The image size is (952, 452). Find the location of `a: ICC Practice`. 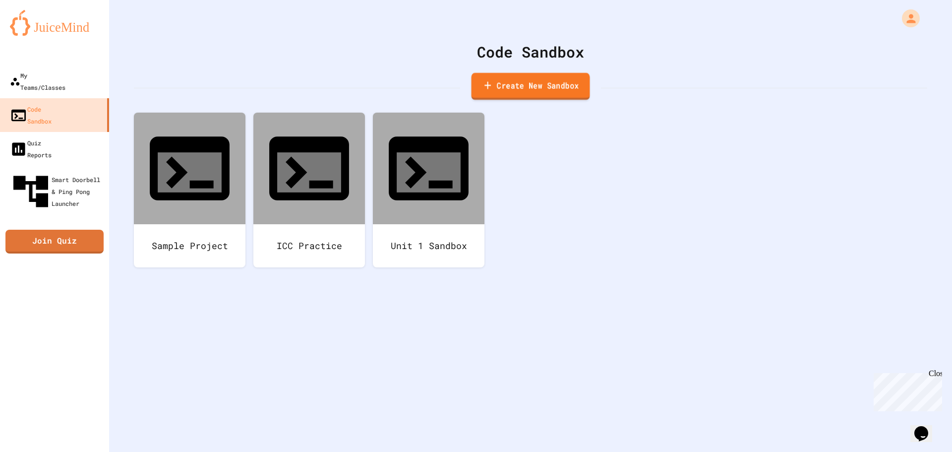

a: ICC Practice is located at coordinates (309, 190).